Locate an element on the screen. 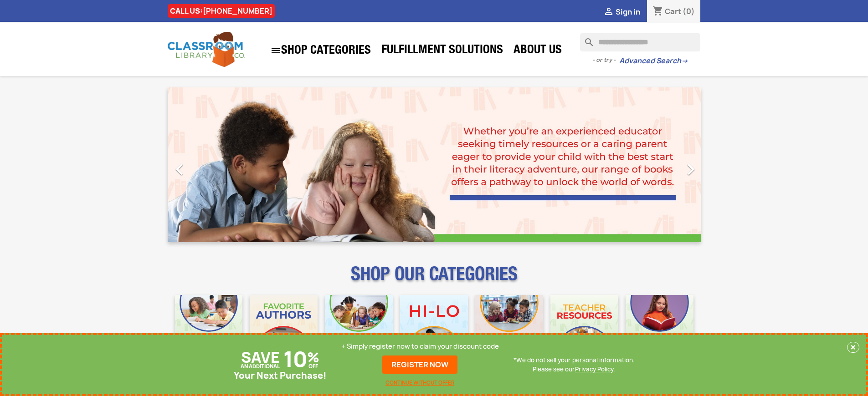 The image size is (868, 396). p: SHOP OUR CATEGORIES is located at coordinates (434, 279).